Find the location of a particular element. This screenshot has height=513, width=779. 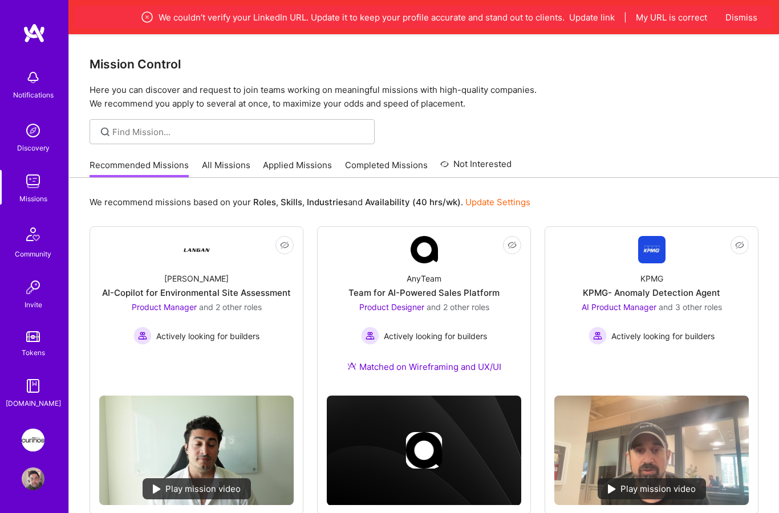

div: AI-Copilot for Environmental Site Assessment is located at coordinates (196, 292).